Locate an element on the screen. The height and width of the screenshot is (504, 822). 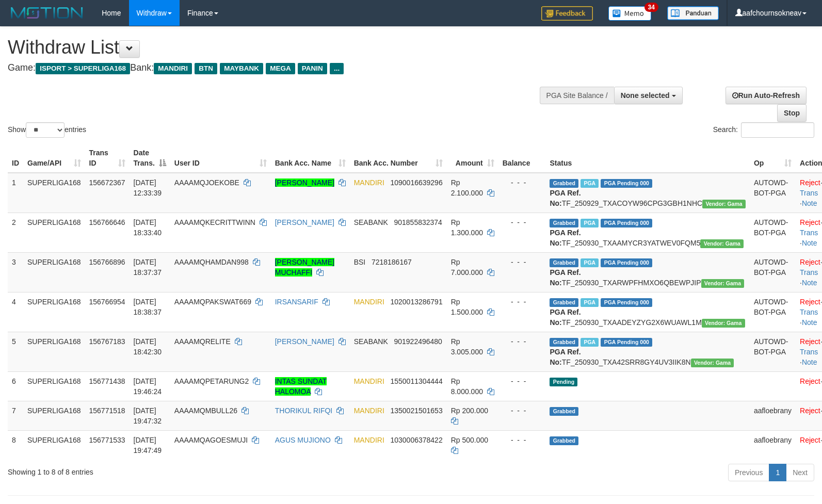
span: Marked by aafsengchandara is located at coordinates (590, 262).